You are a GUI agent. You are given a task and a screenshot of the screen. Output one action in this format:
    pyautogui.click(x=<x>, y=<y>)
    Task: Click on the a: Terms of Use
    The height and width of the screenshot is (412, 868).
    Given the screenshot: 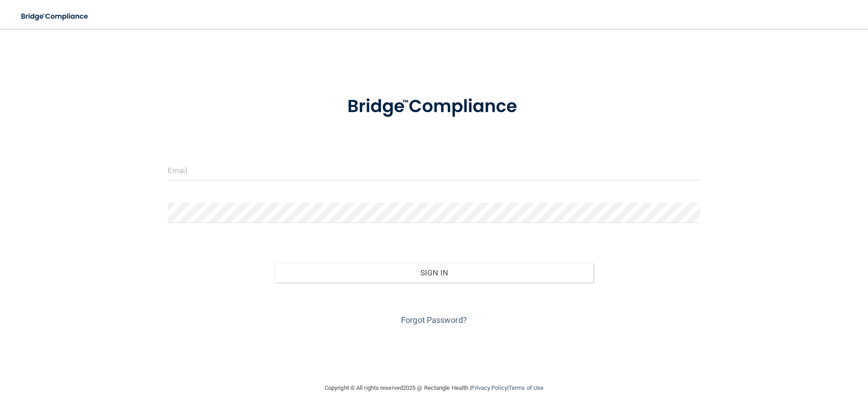 What is the action you would take?
    pyautogui.click(x=526, y=387)
    